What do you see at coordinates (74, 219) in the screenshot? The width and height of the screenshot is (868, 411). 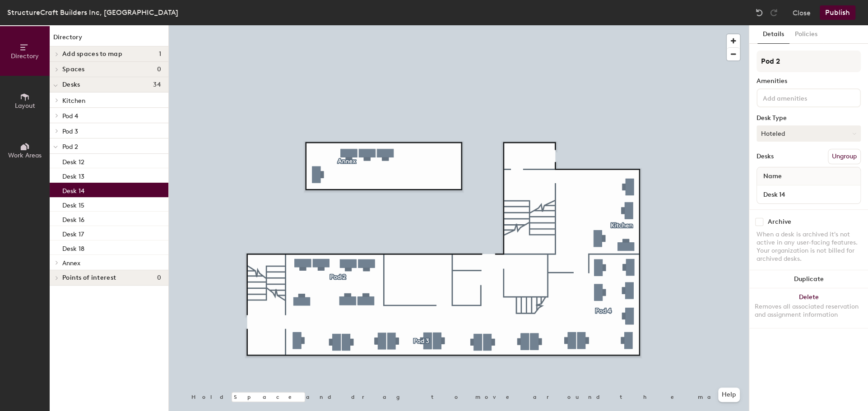 I see `p: Desk 16` at bounding box center [74, 219].